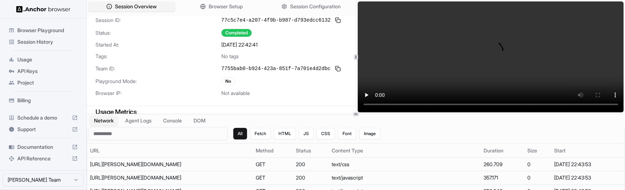 This screenshot has height=190, width=625. I want to click on span: API Reference, so click(43, 159).